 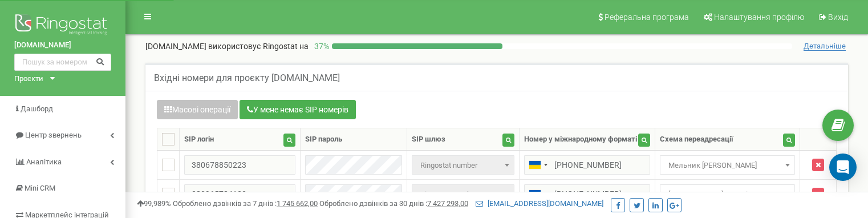 What do you see at coordinates (697, 139) in the screenshot?
I see `div: Схема переадресації` at bounding box center [697, 139].